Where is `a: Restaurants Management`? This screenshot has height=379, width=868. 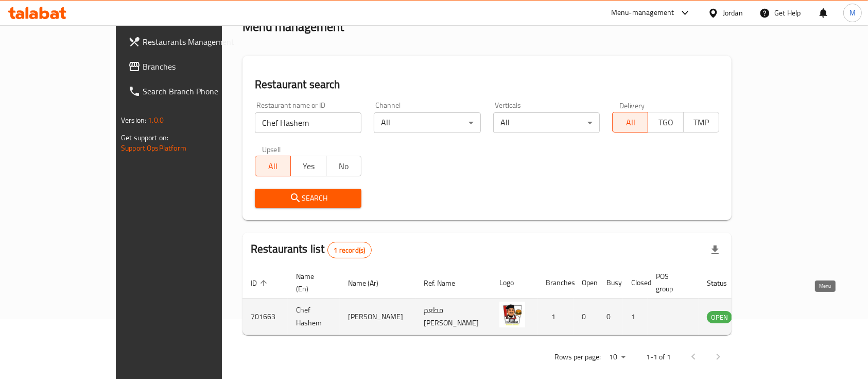
a: Restaurants Management is located at coordinates (191, 42).